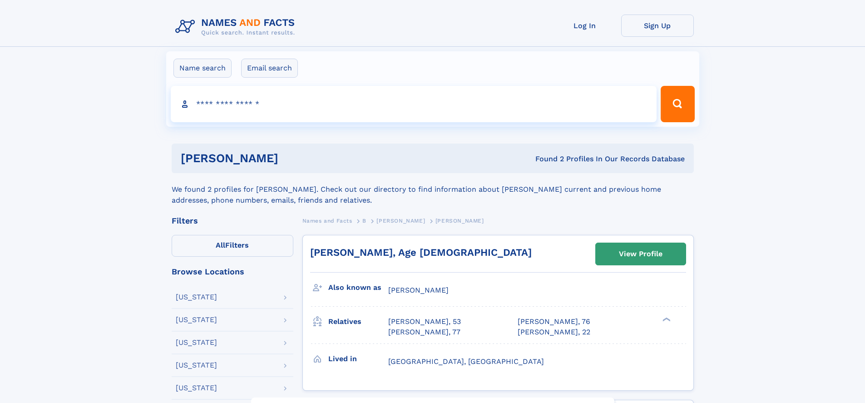 This screenshot has width=865, height=403. Describe the element at coordinates (364, 220) in the screenshot. I see `a: B` at that location.